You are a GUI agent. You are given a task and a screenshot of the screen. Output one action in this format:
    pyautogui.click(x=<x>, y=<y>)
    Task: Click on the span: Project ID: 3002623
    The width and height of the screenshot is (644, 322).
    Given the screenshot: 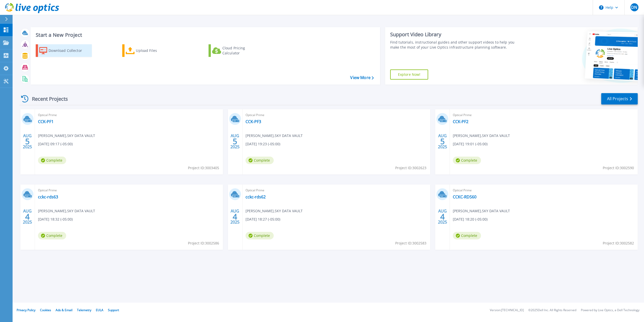 What is the action you would take?
    pyautogui.click(x=411, y=168)
    